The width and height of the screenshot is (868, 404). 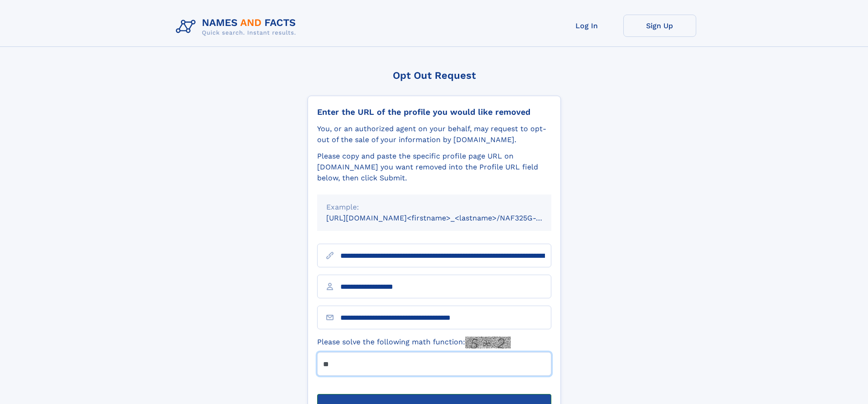 What do you see at coordinates (434, 112) in the screenshot?
I see `div: Enter the URL of the profile you would like removed` at bounding box center [434, 112].